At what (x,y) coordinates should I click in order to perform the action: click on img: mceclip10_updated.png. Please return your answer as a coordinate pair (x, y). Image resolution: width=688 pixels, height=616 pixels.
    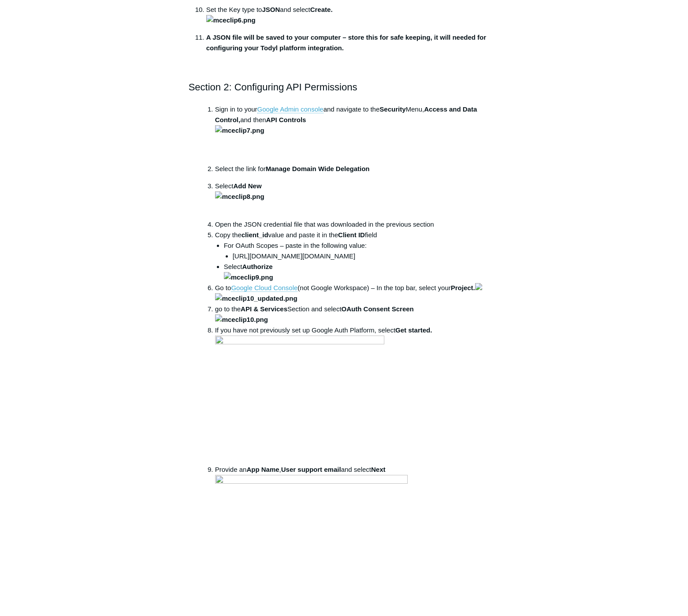
    Looking at the image, I should click on (256, 298).